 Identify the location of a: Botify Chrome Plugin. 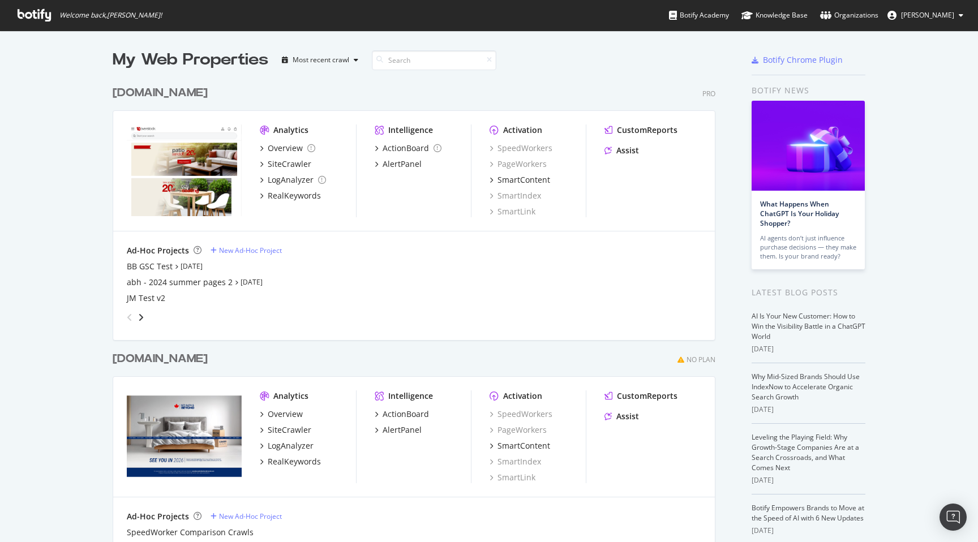
(797, 60).